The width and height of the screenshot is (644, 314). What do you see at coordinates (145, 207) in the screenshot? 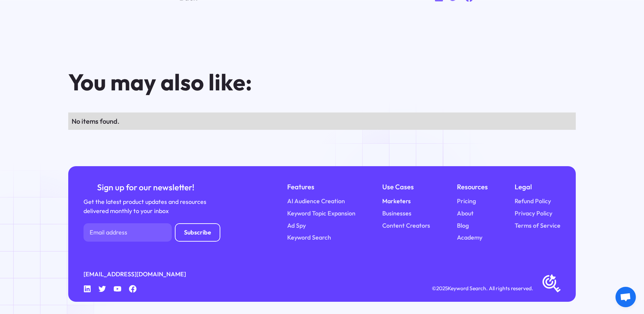
I see `div: Get the latest product updates and resources delivered monthly to your inbox` at bounding box center [145, 207].